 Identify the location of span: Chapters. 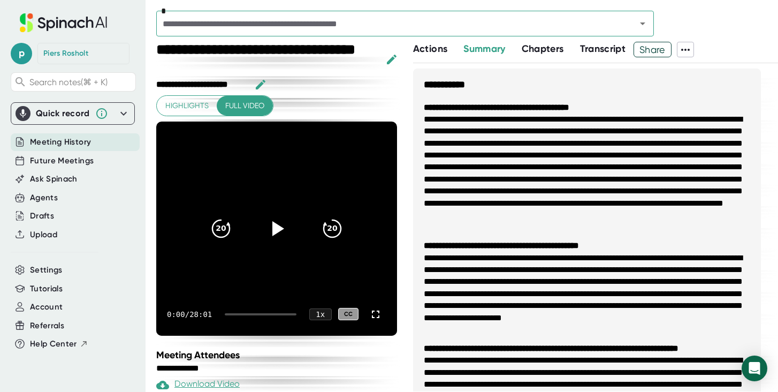
(542, 49).